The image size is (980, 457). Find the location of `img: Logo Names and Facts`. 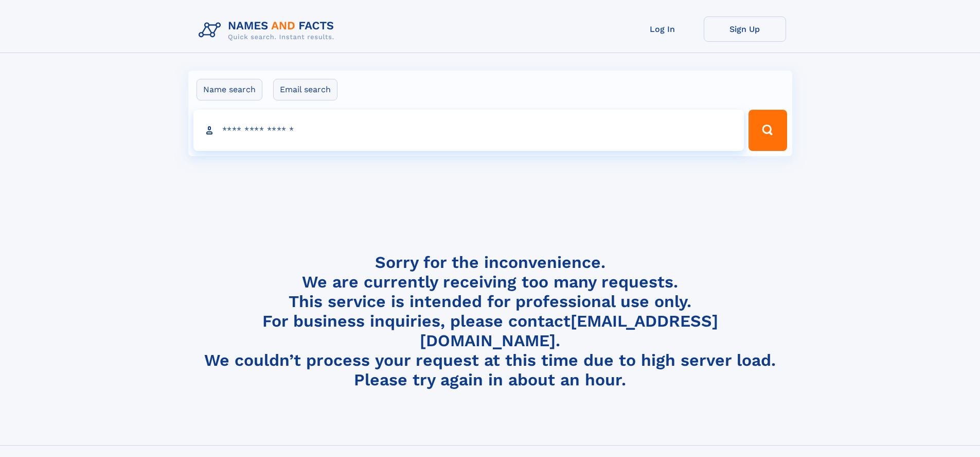

img: Logo Names and Facts is located at coordinates (268, 30).